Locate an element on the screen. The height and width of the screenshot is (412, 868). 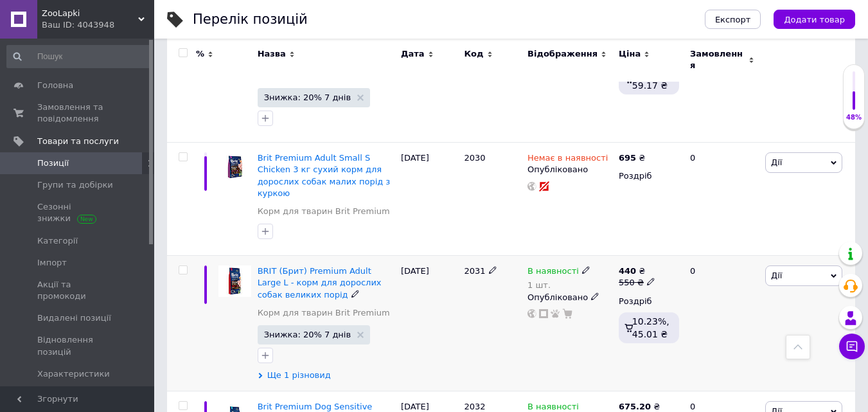
span: Код is located at coordinates (473, 54).